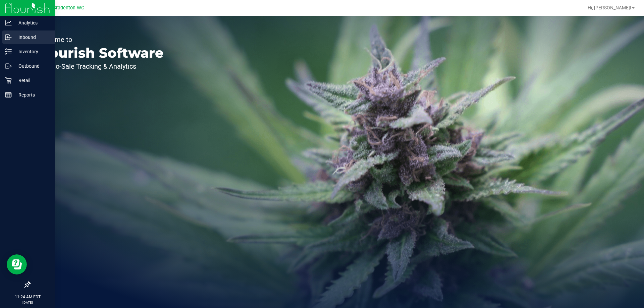 This screenshot has height=308, width=644. Describe the element at coordinates (100, 53) in the screenshot. I see `p: Flourish Software` at that location.